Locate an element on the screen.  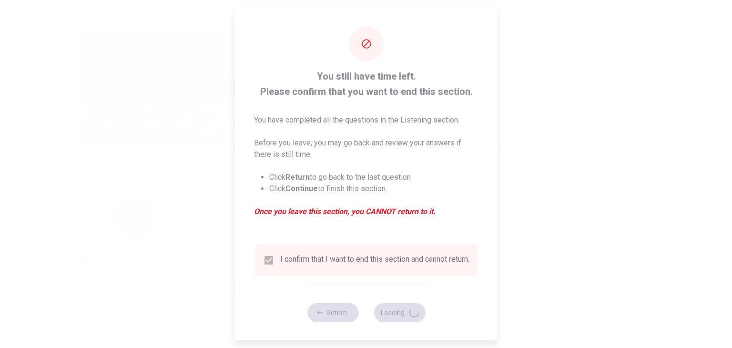
li: Click to finish this section. is located at coordinates (374, 189).